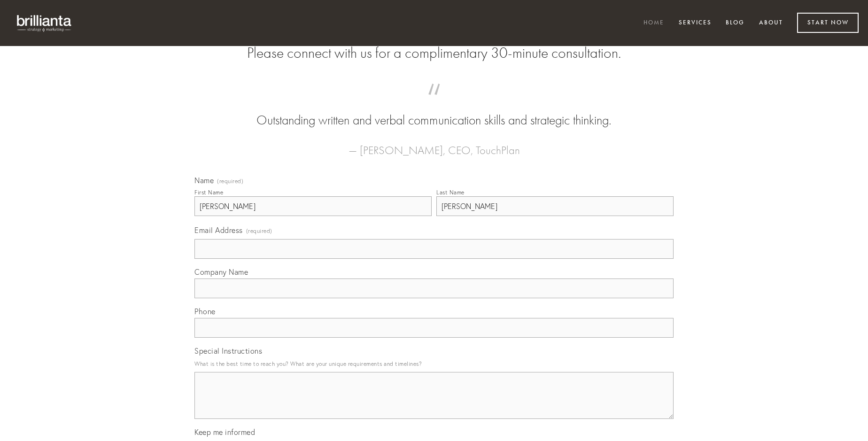 The image size is (868, 441). What do you see at coordinates (205, 311) in the screenshot?
I see `span: Phone` at bounding box center [205, 311].